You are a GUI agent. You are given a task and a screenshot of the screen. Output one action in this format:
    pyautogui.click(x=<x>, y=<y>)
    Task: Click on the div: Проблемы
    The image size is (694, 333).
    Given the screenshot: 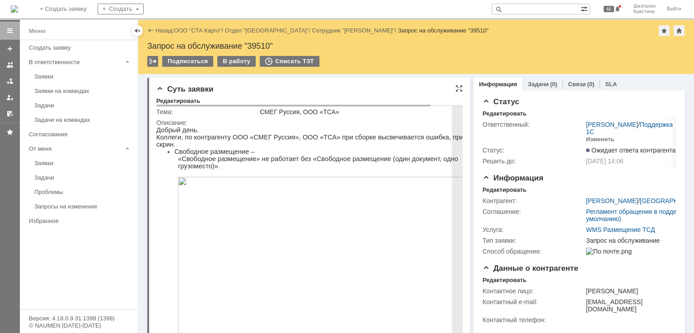 What is the action you would take?
    pyautogui.click(x=83, y=192)
    